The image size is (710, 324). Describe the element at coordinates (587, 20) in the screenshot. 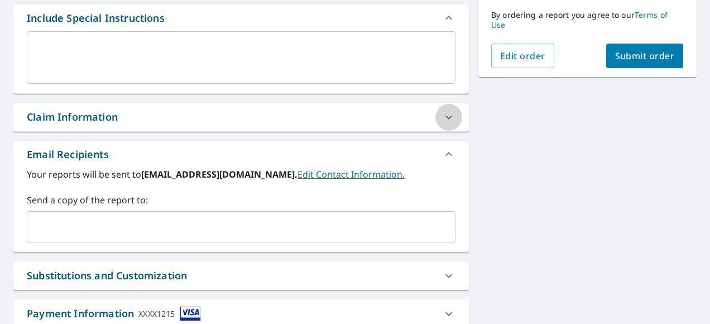

I see `p: By ordering a report you agree to our` at that location.